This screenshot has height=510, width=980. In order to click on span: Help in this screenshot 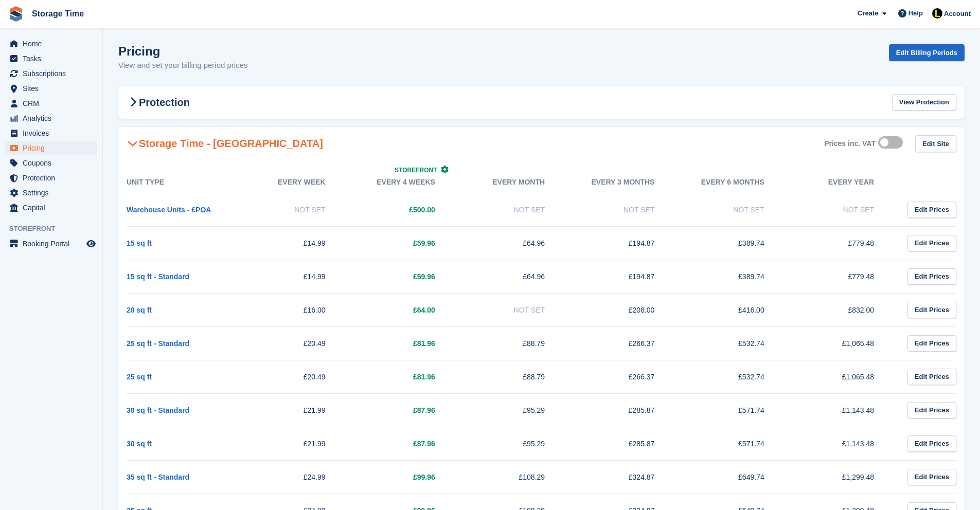, I will do `click(916, 14)`.